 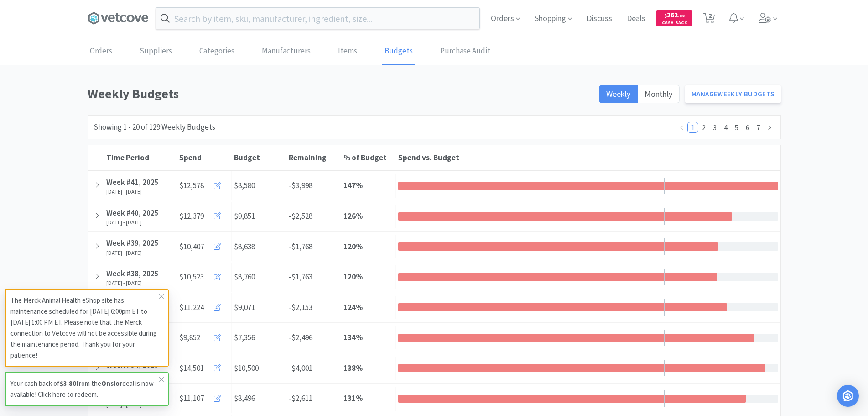 What do you see at coordinates (192, 247) in the screenshot?
I see `span: $10,407` at bounding box center [192, 247].